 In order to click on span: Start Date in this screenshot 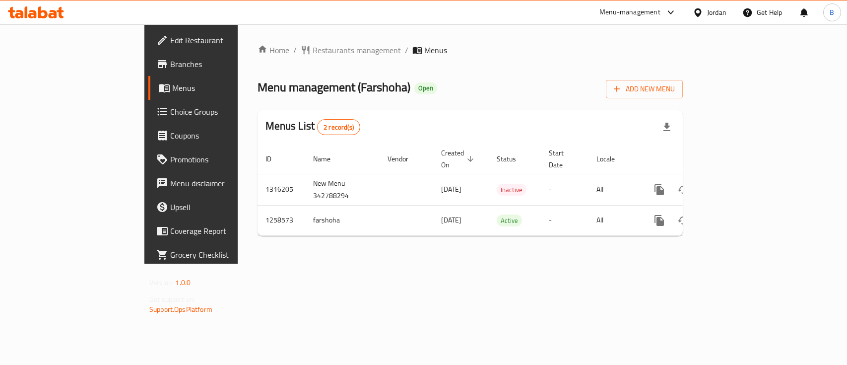, I will do `click(563, 159)`.